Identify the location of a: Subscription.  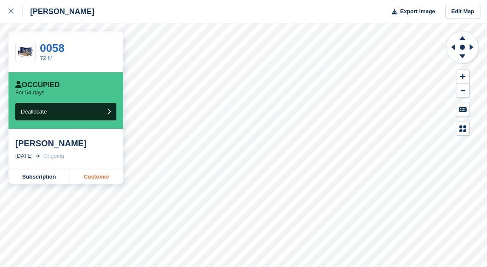
(39, 177).